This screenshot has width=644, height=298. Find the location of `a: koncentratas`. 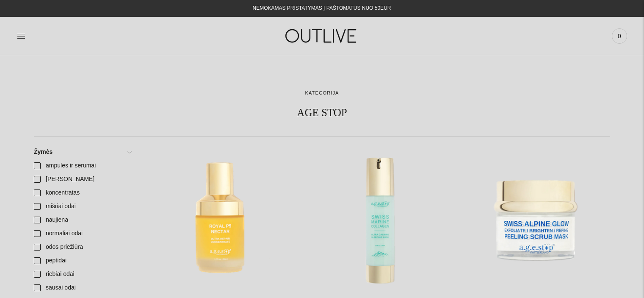

a: koncentratas is located at coordinates (82, 193).